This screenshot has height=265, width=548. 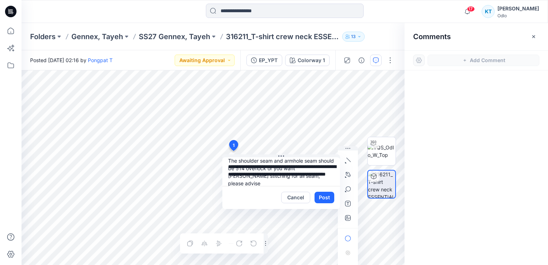 I want to click on p: 316211_T-shirt crew neck ESSENTIAL LINENCOOL_EP_YPT, so click(x=283, y=37).